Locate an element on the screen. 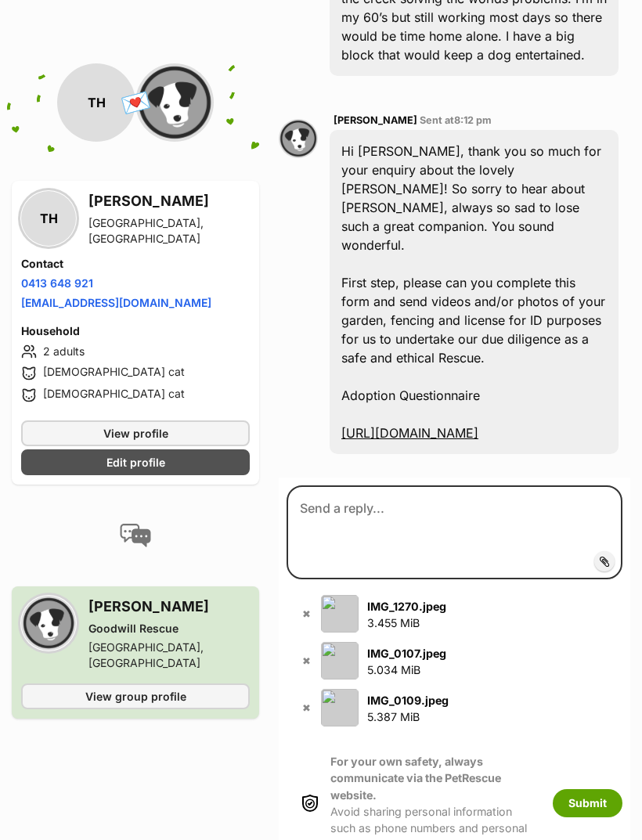 This screenshot has width=642, height=840. button: Submit is located at coordinates (588, 803).